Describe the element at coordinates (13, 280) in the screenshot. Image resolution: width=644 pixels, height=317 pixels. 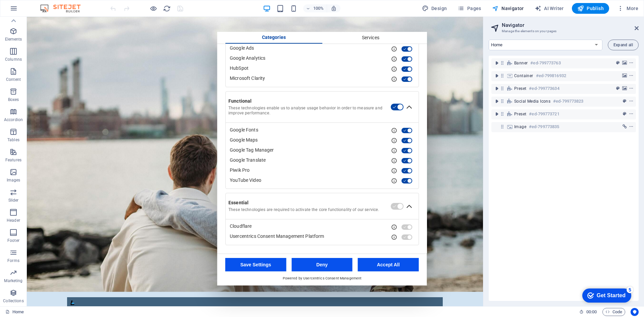
I see `p: Marketing` at that location.